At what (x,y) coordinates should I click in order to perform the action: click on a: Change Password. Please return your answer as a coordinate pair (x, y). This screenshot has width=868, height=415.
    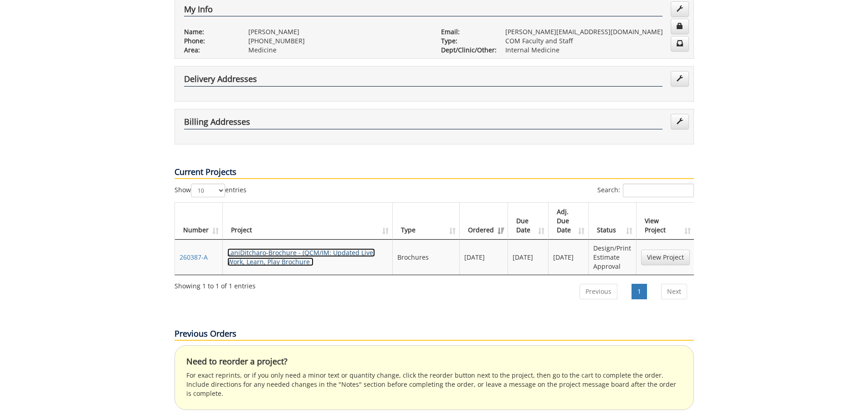
    Looking at the image, I should click on (680, 26).